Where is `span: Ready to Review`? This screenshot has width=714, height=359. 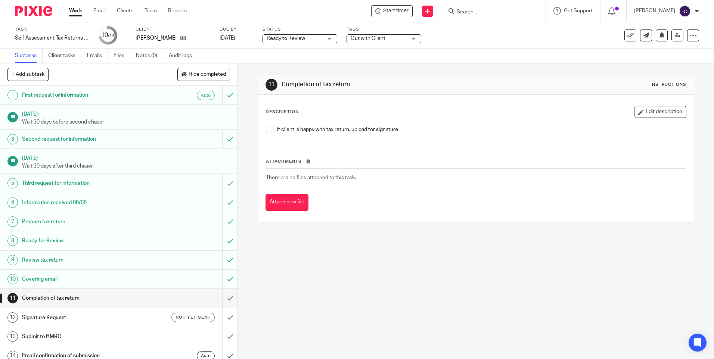 span: Ready to Review is located at coordinates (286, 38).